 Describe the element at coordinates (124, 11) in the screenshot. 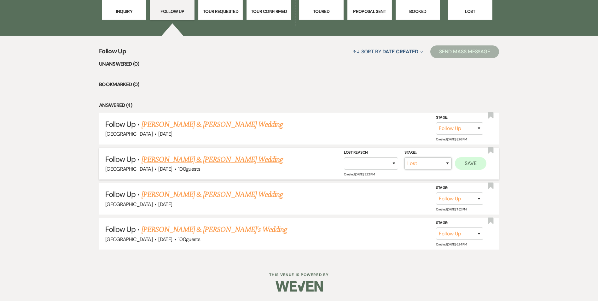

I see `p: Inquiry` at that location.